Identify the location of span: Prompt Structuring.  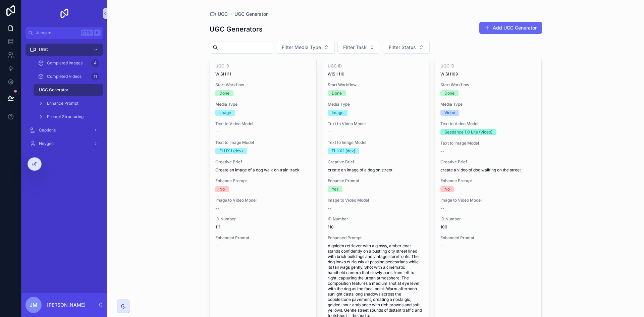
(65, 117).